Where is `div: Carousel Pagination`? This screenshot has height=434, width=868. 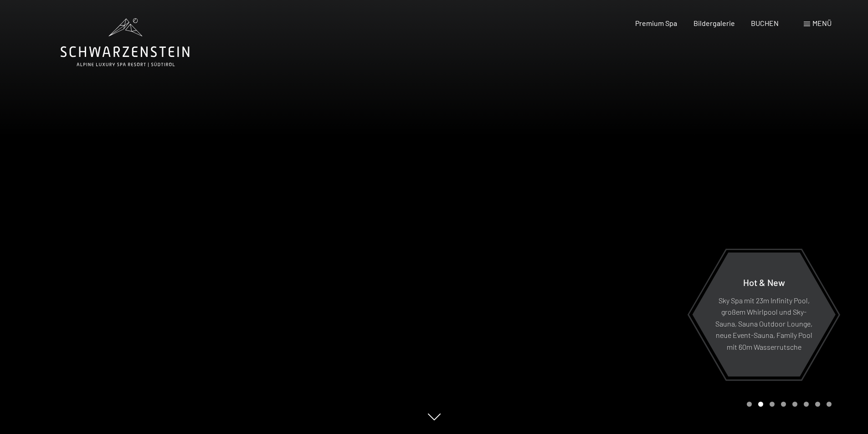
div: Carousel Pagination is located at coordinates (787, 403).